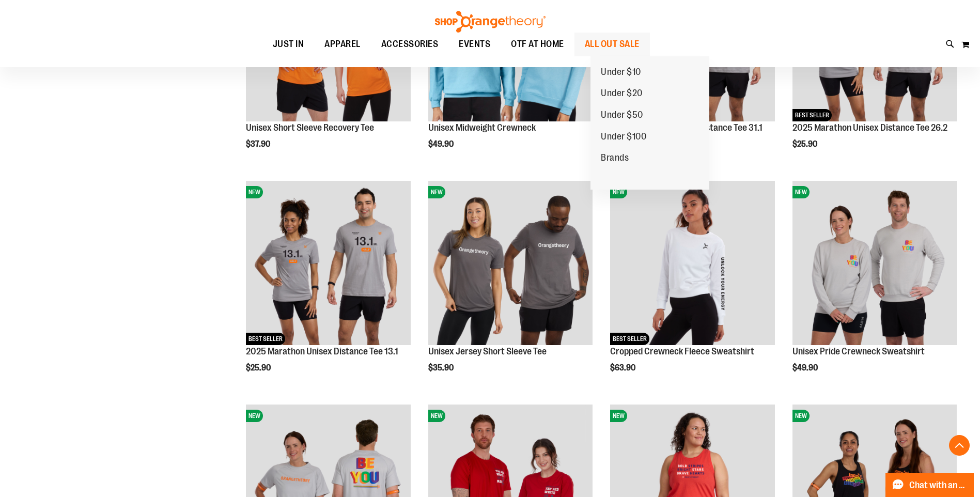 Image resolution: width=980 pixels, height=497 pixels. I want to click on a: Unisex Jersey Short Sleeve TeeNEW, so click(511, 263).